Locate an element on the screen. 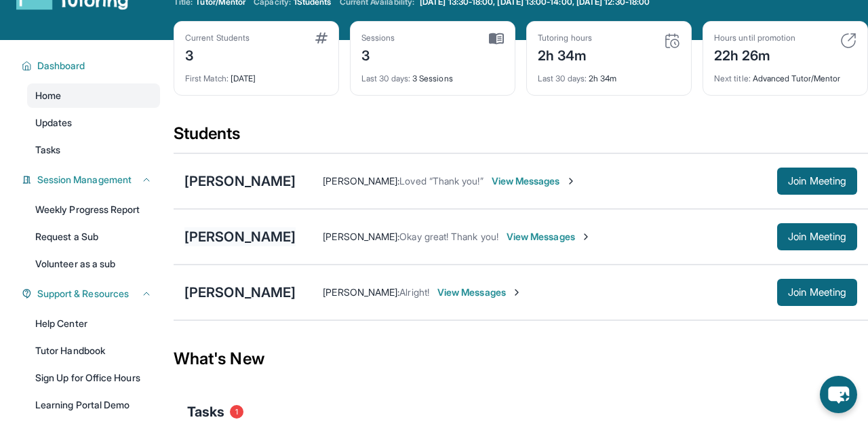 Image resolution: width=868 pixels, height=424 pixels. a: Tutor Handbook is located at coordinates (94, 351).